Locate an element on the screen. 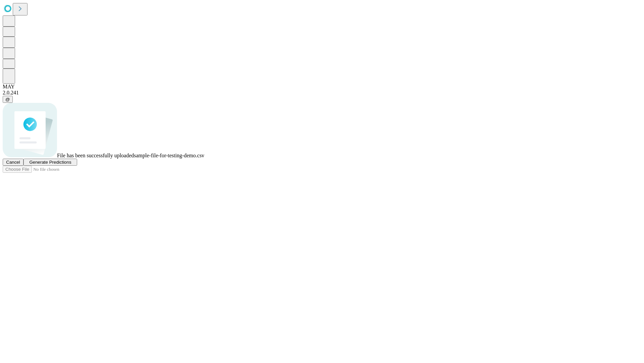 The image size is (644, 363). button: Generate Predictions is located at coordinates (50, 161).